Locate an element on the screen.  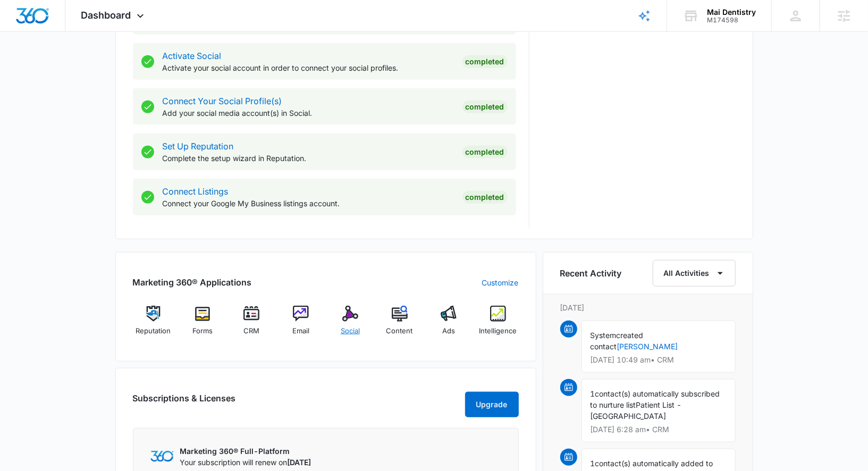
img: Marketing 360 Logo is located at coordinates (162, 456).